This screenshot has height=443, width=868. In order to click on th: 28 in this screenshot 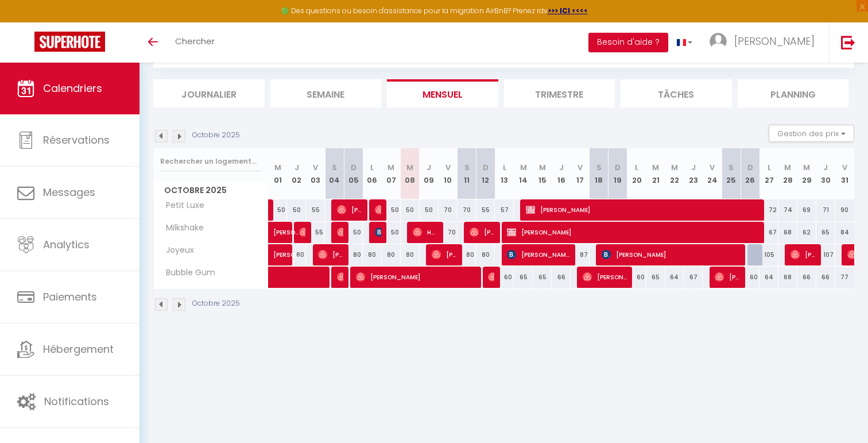, I will do `click(788, 174)`.